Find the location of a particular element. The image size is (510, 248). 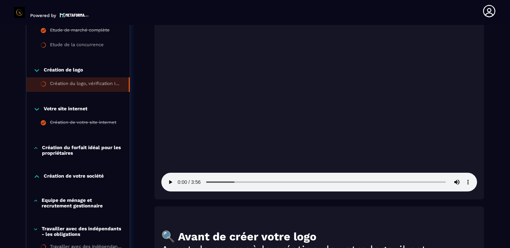

div: Etude de marché complète is located at coordinates (80, 31).